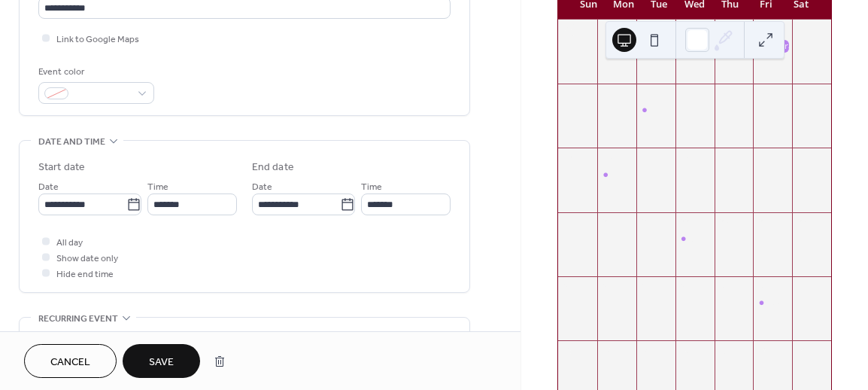 This screenshot has height=390, width=868. I want to click on button: Save, so click(161, 361).